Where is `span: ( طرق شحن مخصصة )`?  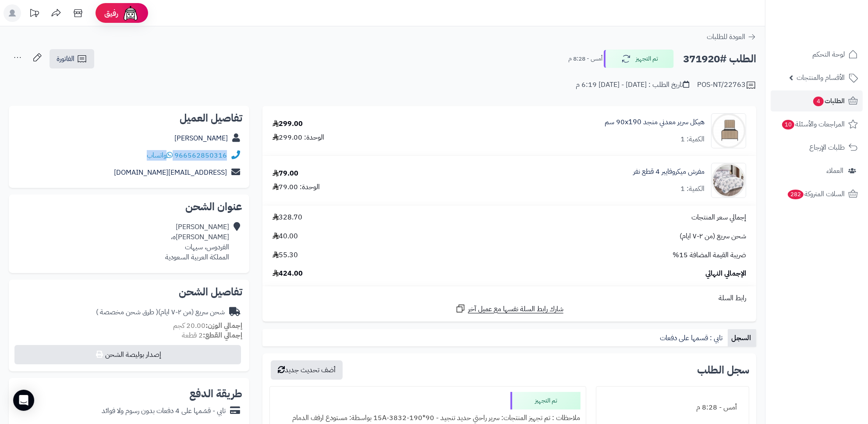 span: ( طرق شحن مخصصة ) is located at coordinates (127, 312).